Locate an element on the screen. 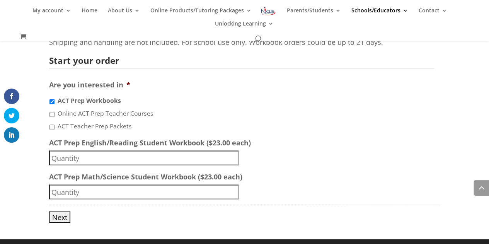  a: Unlocking Learning is located at coordinates (244, 27).